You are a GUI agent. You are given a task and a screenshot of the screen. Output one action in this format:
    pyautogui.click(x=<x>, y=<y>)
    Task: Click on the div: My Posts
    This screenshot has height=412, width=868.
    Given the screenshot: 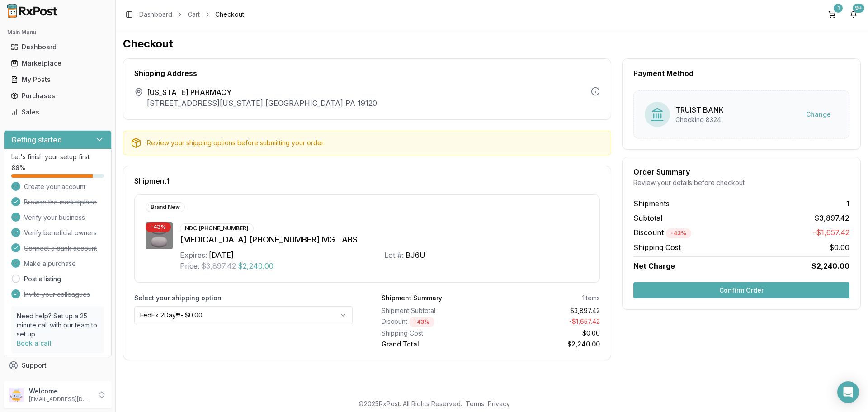 What is the action you would take?
    pyautogui.click(x=57, y=80)
    